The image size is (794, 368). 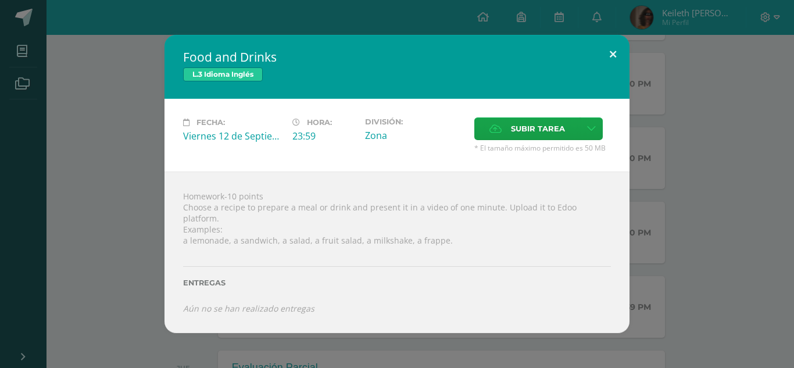 I want to click on span: Fecha:, so click(x=211, y=122).